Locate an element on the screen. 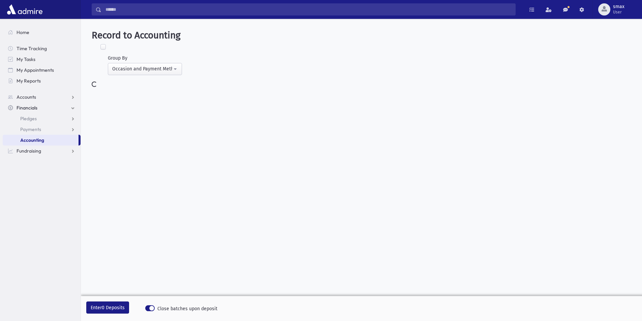 Image resolution: width=642 pixels, height=321 pixels. a: Home is located at coordinates (41, 32).